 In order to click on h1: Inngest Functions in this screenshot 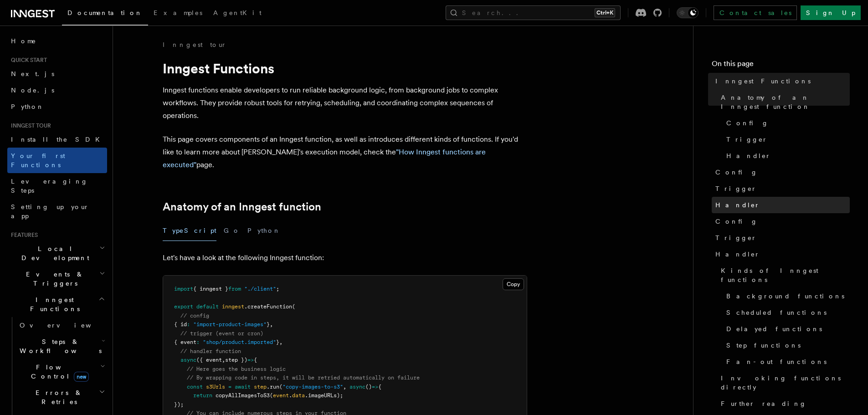, I will do `click(345, 69)`.